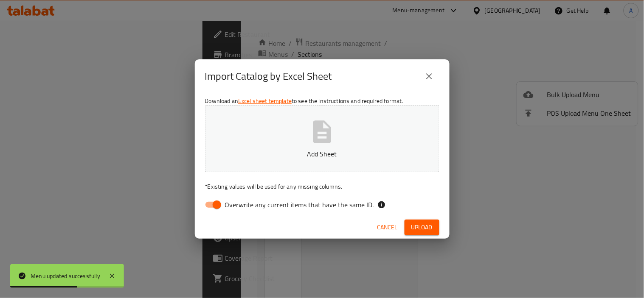 The height and width of the screenshot is (298, 644). I want to click on a: Excel sheet template, so click(265, 101).